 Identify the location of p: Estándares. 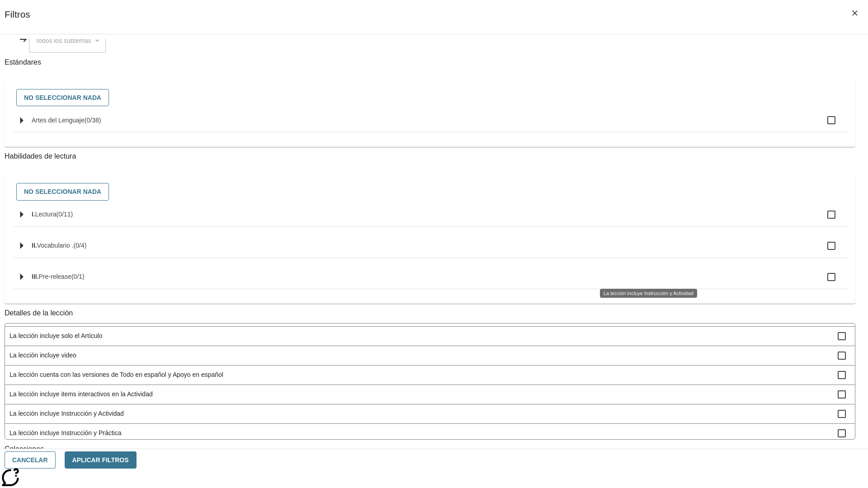
(430, 63).